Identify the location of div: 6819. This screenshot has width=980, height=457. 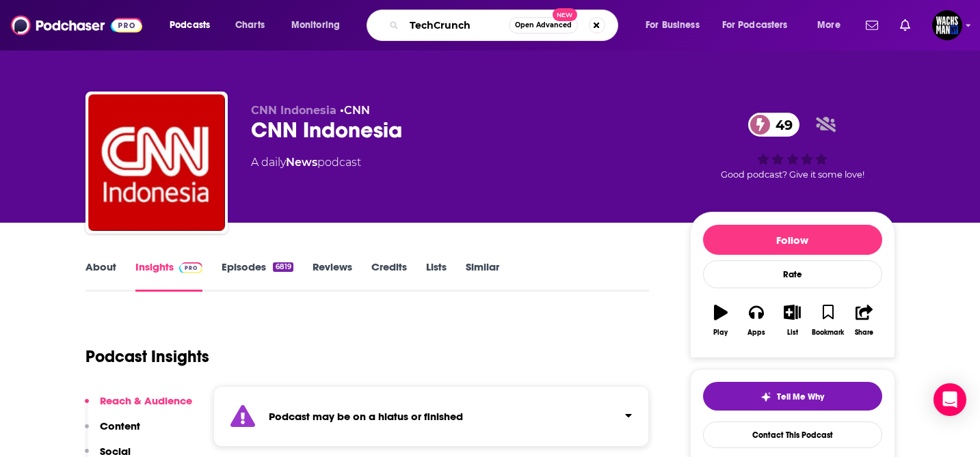
(282, 267).